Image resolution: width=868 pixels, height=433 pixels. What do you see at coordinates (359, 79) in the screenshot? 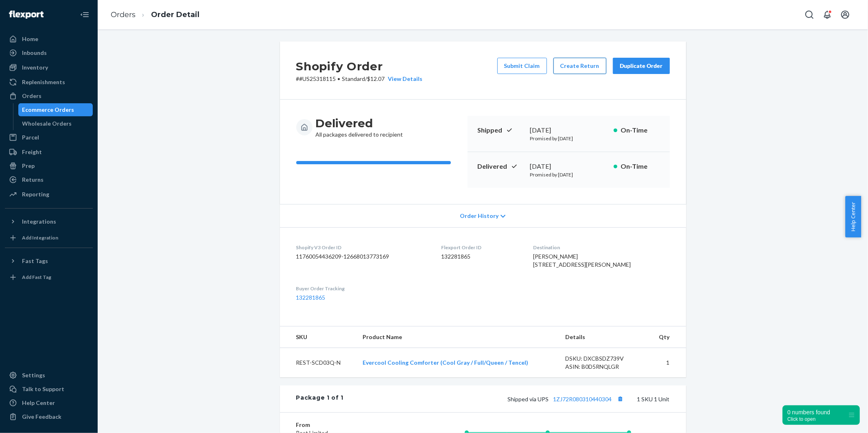
I see `p: # #US25318115 / $12.07` at bounding box center [359, 79].